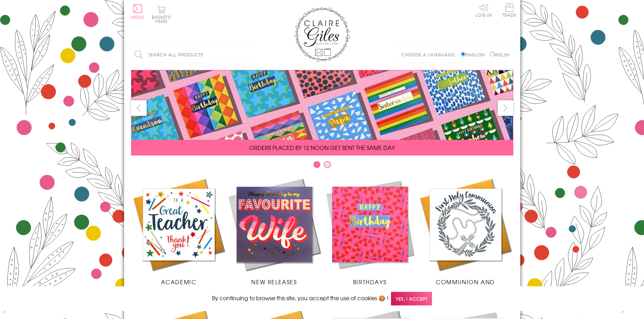 The width and height of the screenshot is (644, 319). Describe the element at coordinates (370, 231) in the screenshot. I see `a: Birthdays` at that location.